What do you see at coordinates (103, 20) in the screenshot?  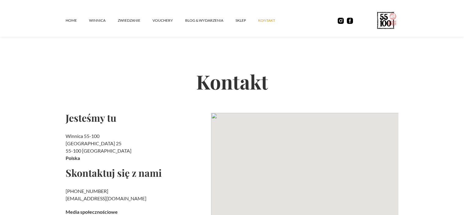 I see `a: winnica` at bounding box center [103, 20].